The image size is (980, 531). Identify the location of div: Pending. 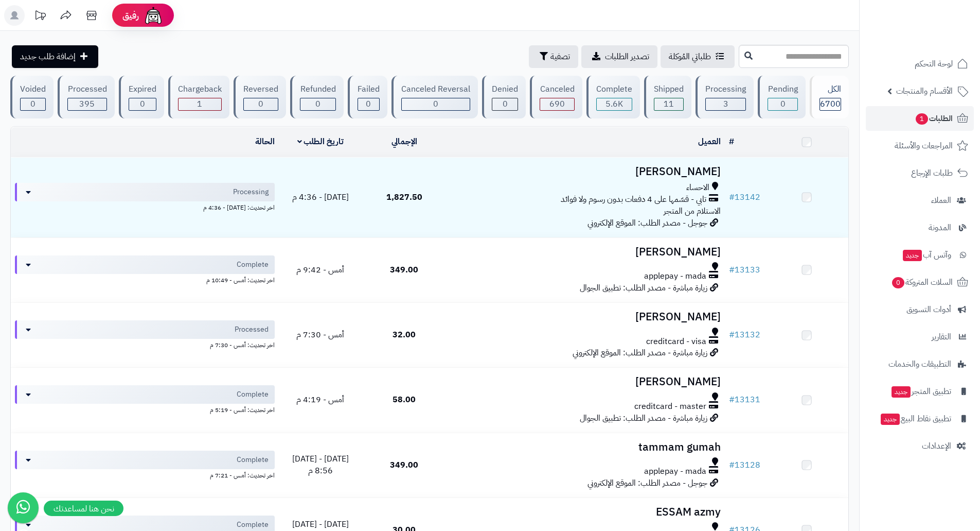
(783, 89).